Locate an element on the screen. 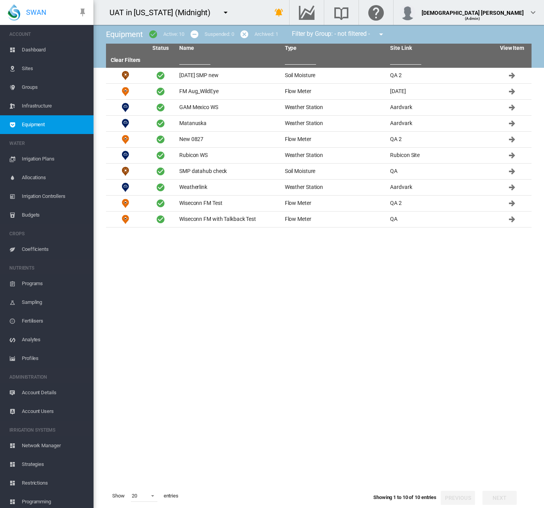 The image size is (544, 508). span: CROPS is located at coordinates (48, 234).